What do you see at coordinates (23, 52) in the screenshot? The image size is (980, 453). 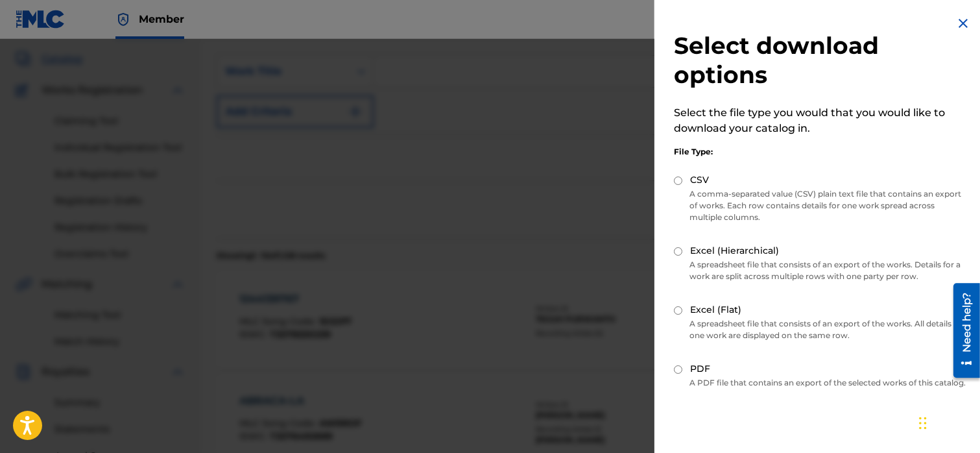 I see `div: Open Resource Center` at bounding box center [23, 52].